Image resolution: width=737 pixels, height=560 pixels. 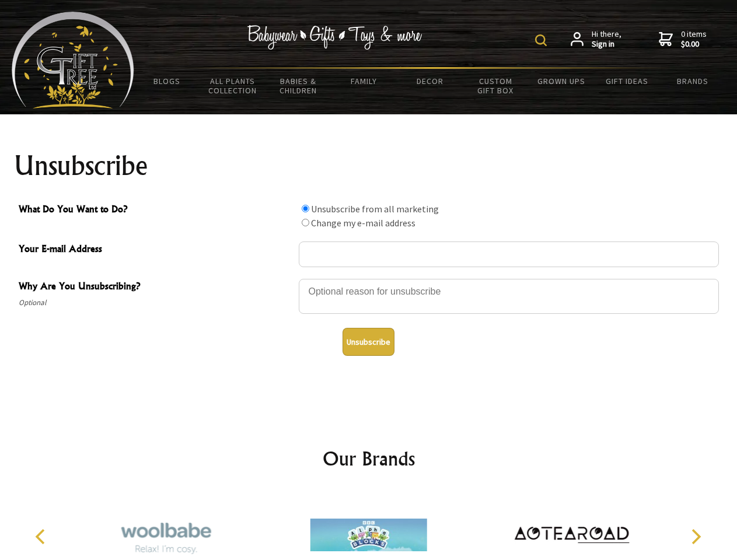 I want to click on span: Hi there,, so click(x=606, y=39).